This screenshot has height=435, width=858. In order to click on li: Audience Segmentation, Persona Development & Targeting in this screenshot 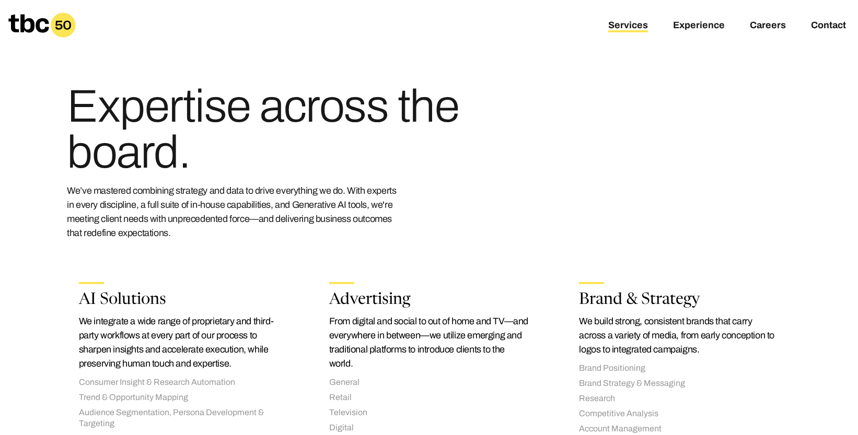, I will do `click(179, 418)`.